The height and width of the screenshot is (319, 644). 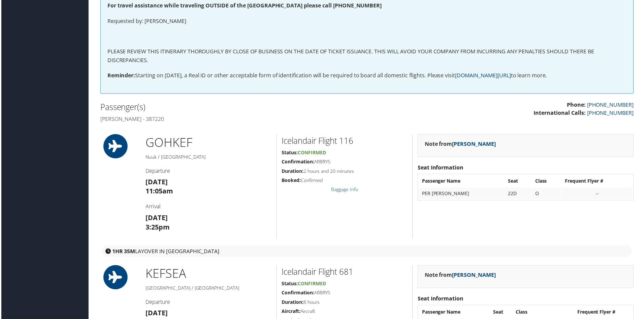 I want to click on th: Class, so click(x=547, y=182).